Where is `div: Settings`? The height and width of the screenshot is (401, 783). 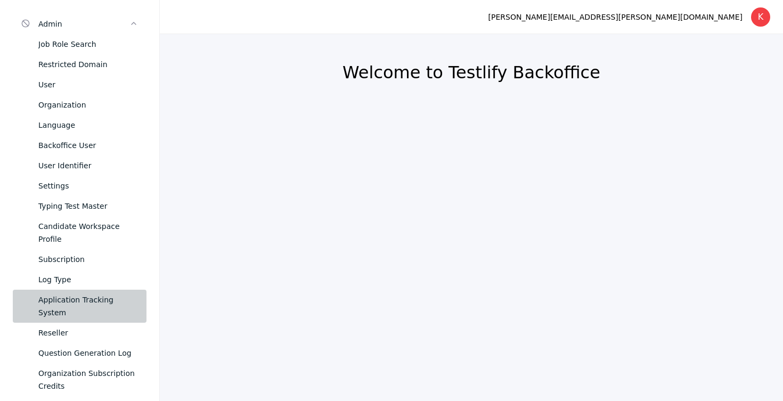 div: Settings is located at coordinates (88, 186).